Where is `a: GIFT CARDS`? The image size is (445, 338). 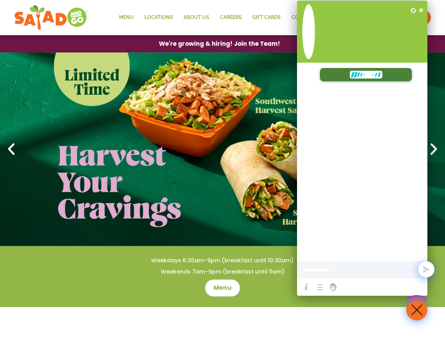 a: GIFT CARDS is located at coordinates (266, 18).